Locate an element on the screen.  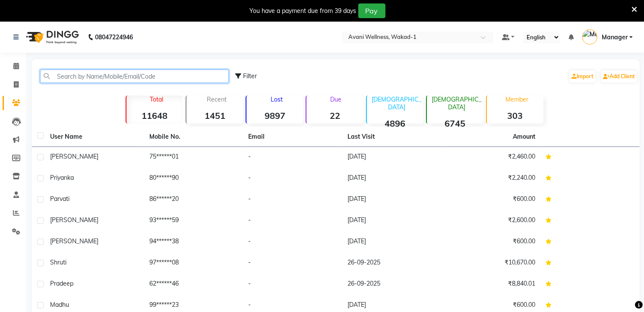
td: ₹2,460.00 is located at coordinates (491, 157).